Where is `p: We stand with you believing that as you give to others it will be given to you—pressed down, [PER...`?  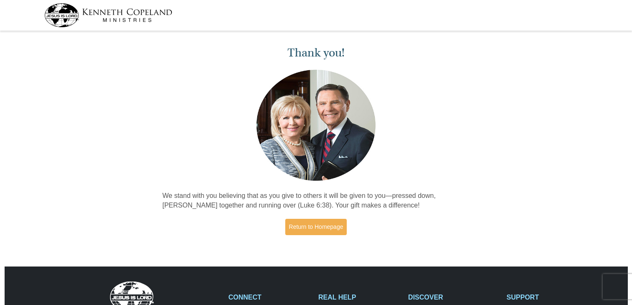 p: We stand with you believing that as you give to others it will be given to you—pressed down, [PER... is located at coordinates (316, 201).